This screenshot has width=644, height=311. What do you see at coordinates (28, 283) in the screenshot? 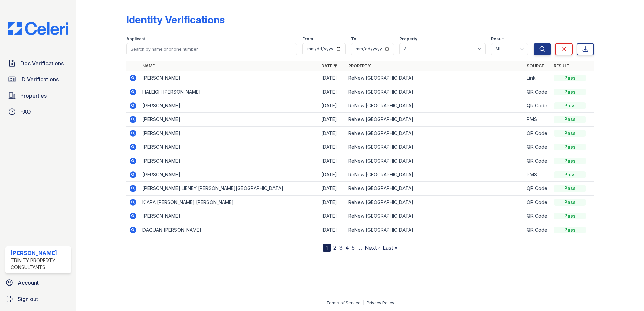
I see `span: Account` at bounding box center [28, 283].